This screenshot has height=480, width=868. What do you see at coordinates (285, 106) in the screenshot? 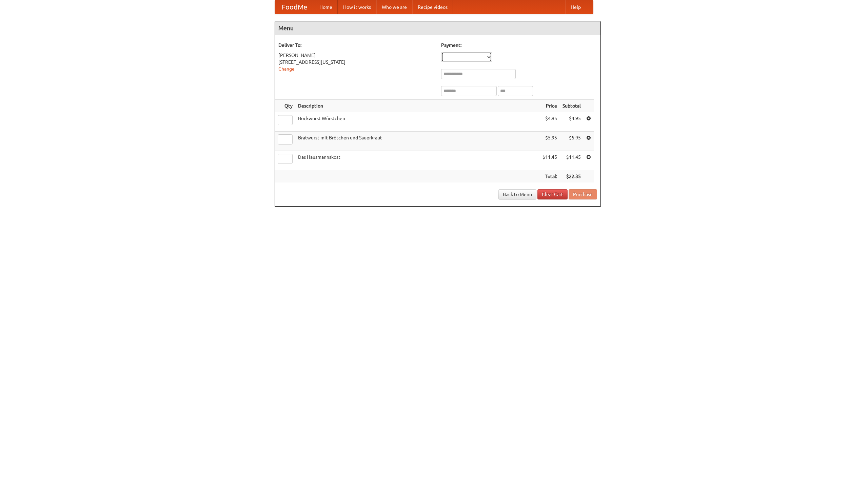
I see `th: Qty` at bounding box center [285, 106].